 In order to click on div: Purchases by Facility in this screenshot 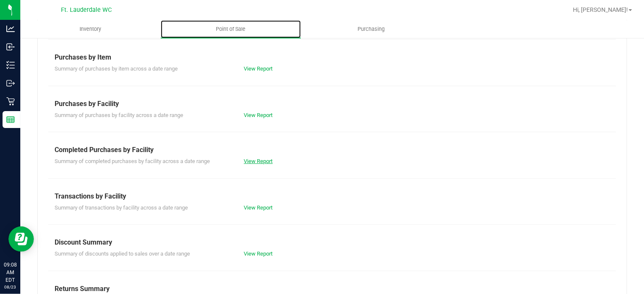, I will do `click(332, 104)`.